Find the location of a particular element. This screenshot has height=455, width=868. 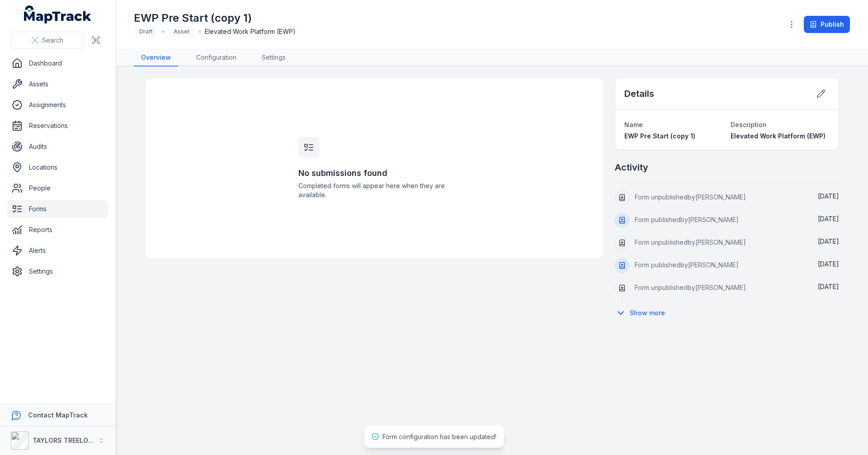

a: Overview is located at coordinates (156, 58).